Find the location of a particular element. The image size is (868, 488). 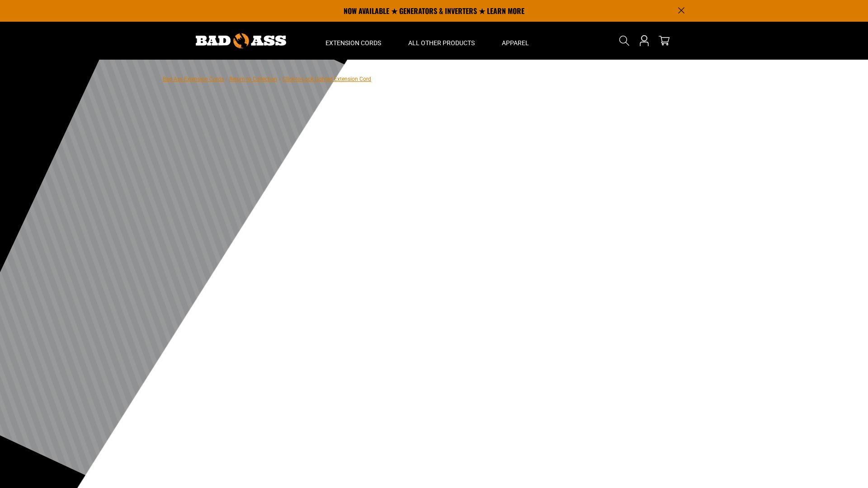

summary: All Other Products is located at coordinates (441, 41).